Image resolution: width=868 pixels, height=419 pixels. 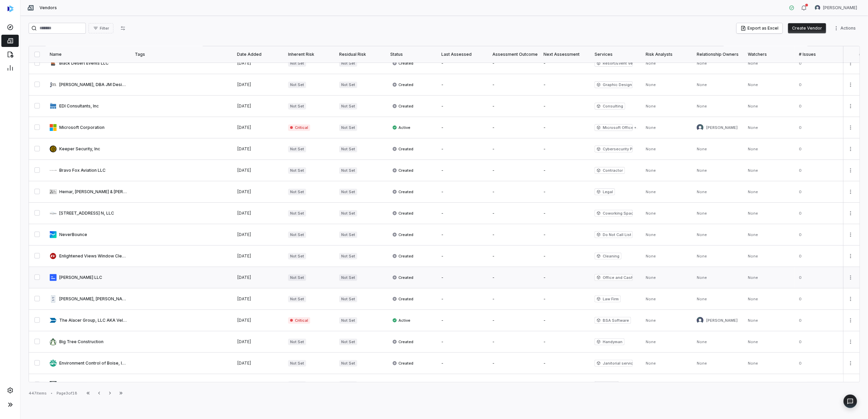 What do you see at coordinates (614, 63) in the screenshot?
I see `span: Resort/Event Venue` at bounding box center [614, 63].